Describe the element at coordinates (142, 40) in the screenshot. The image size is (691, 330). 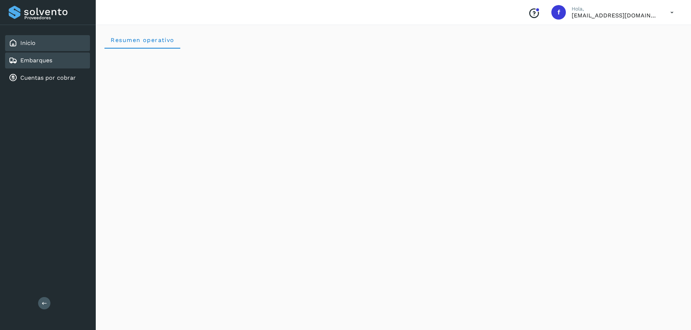
I see `span: Resumen operativo` at that location.